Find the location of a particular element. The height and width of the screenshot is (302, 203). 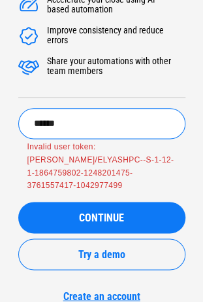

a: Create an account is located at coordinates (102, 295).